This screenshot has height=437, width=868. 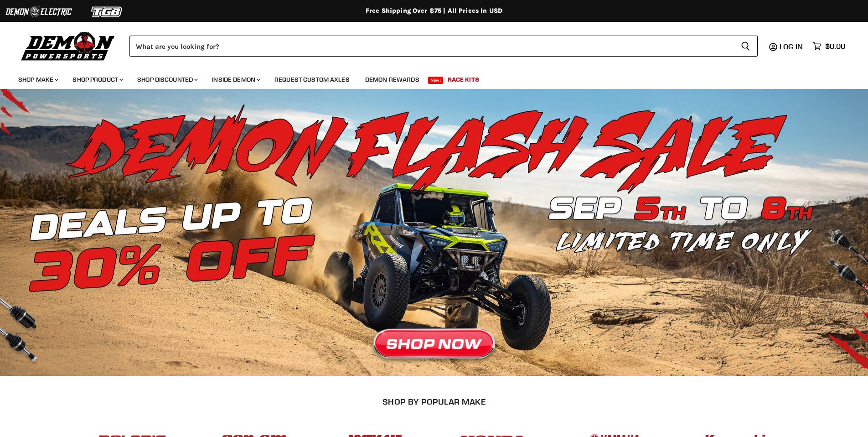 I want to click on a: Shop Make, so click(x=37, y=79).